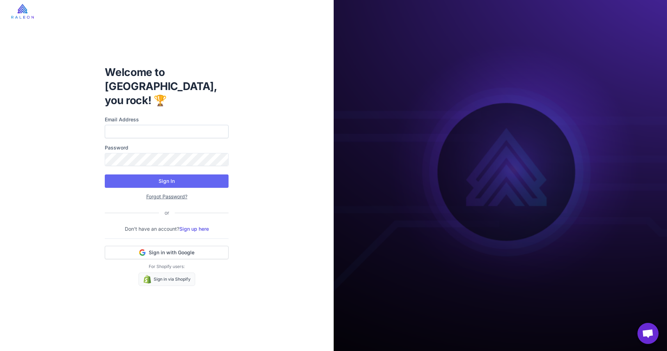 The width and height of the screenshot is (667, 351). What do you see at coordinates (167, 267) in the screenshot?
I see `p: For Shopify users:` at bounding box center [167, 267].